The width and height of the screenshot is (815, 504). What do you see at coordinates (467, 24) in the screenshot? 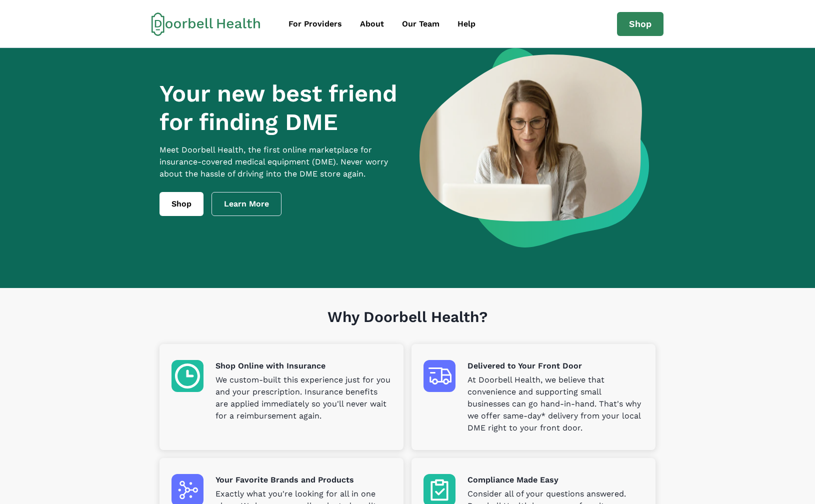
I see `div: Help` at bounding box center [467, 24].